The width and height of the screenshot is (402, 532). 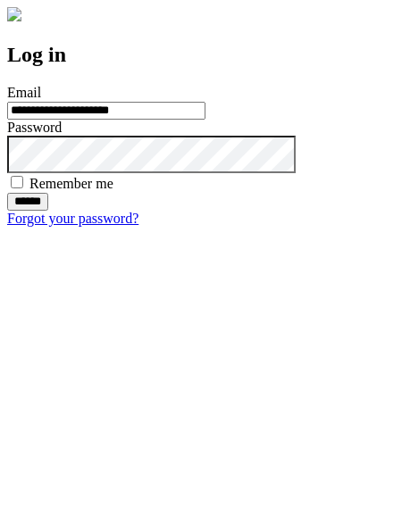 What do you see at coordinates (72, 218) in the screenshot?
I see `a: Forgot your password?` at bounding box center [72, 218].